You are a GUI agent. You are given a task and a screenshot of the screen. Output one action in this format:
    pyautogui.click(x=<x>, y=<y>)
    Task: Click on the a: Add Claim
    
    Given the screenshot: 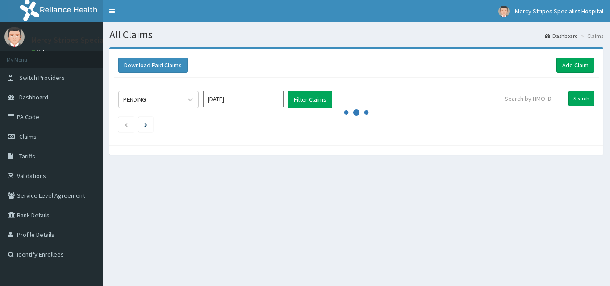 What is the action you would take?
    pyautogui.click(x=575, y=65)
    